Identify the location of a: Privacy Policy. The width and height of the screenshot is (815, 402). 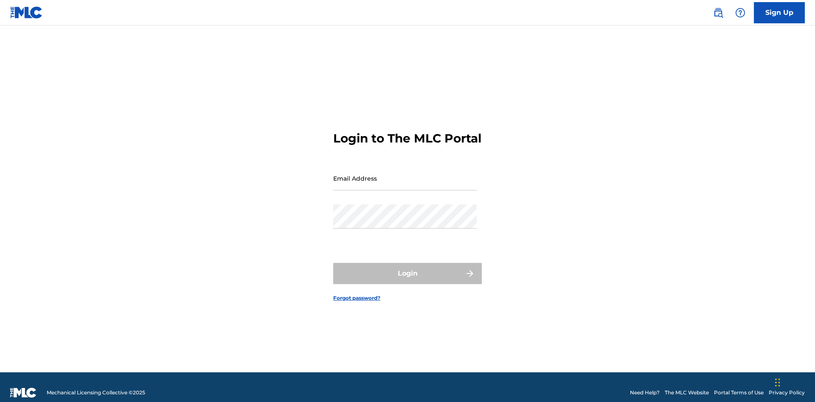
(787, 393).